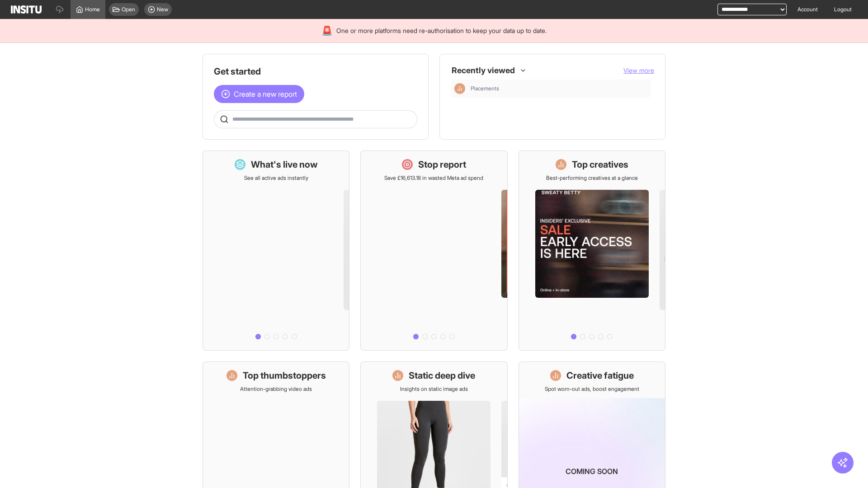 This screenshot has width=868, height=488. What do you see at coordinates (591, 178) in the screenshot?
I see `p: Best-performing creatives at a glance` at bounding box center [591, 178].